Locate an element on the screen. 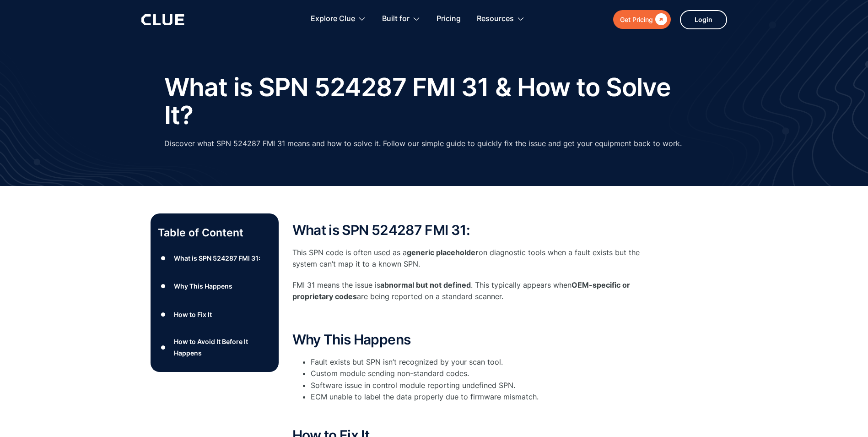 This screenshot has width=868, height=437. li: ECM unable to label the data properly due to firmware mismatch. is located at coordinates (485, 397).